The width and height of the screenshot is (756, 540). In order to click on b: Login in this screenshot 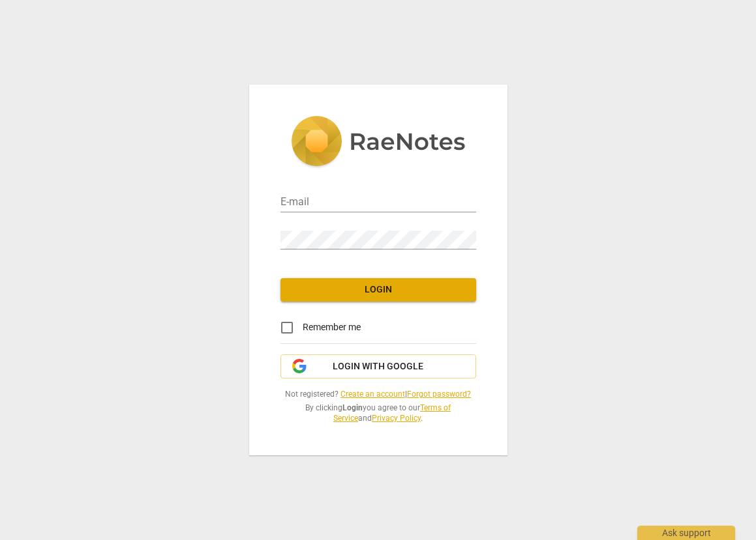, I will do `click(352, 408)`.